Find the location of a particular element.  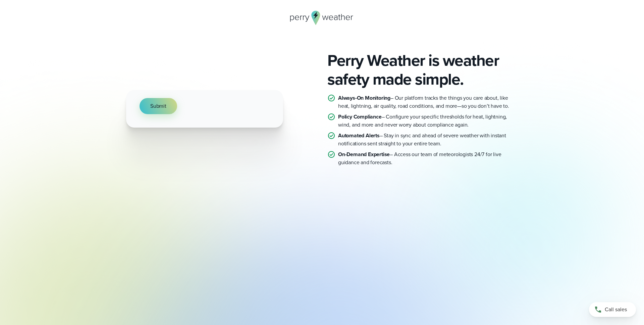

p: – Our platform tracks the things you care about, like heat, lightning, air quality, road conditio... is located at coordinates (428, 102).